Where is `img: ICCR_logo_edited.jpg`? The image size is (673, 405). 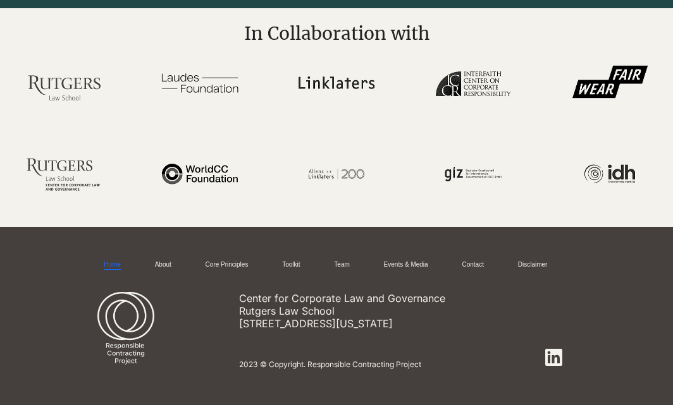 img: ICCR_logo_edited.jpg is located at coordinates (473, 83).